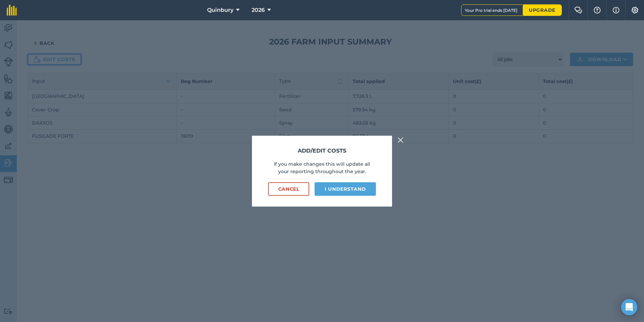 This screenshot has height=322, width=644. Describe the element at coordinates (220, 10) in the screenshot. I see `span: Quinbury` at that location.